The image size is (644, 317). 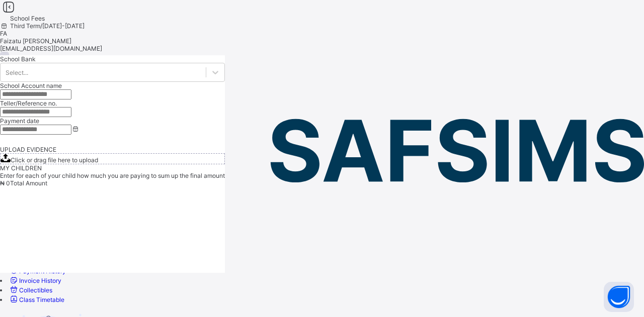 What do you see at coordinates (29, 183) in the screenshot?
I see `span: Total Amount` at bounding box center [29, 183].